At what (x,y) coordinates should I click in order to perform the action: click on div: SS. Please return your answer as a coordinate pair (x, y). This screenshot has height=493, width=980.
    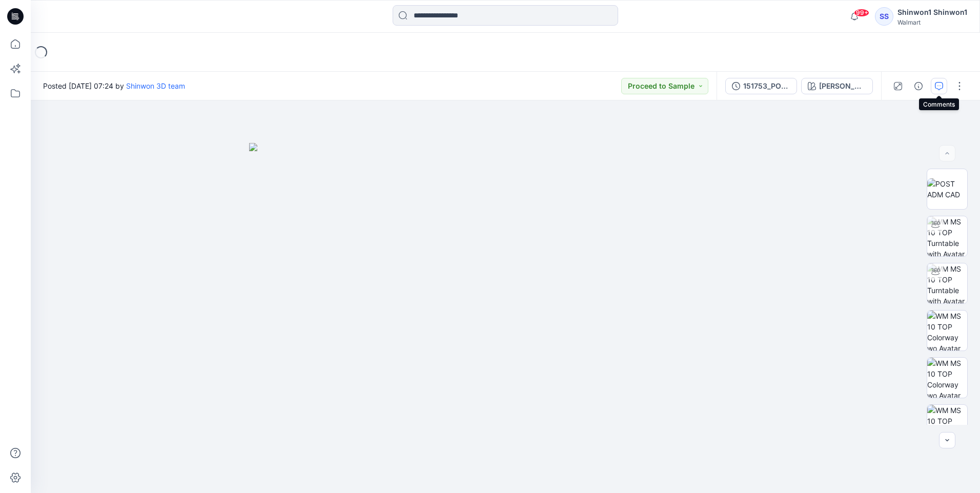
    Looking at the image, I should click on (884, 16).